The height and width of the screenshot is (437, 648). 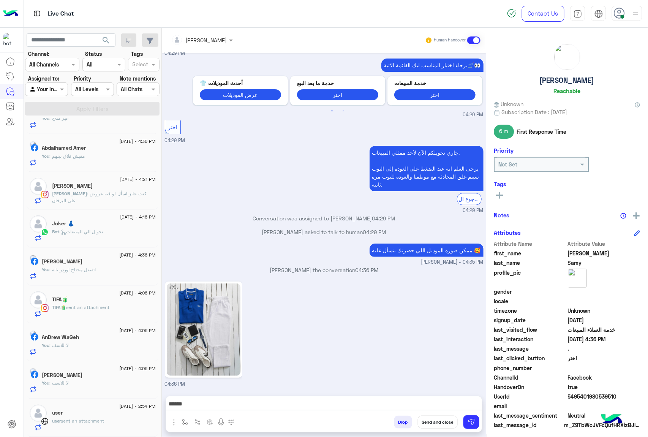 What do you see at coordinates (612, 419) in the screenshot?
I see `img: hulul-logo.png` at bounding box center [612, 419].